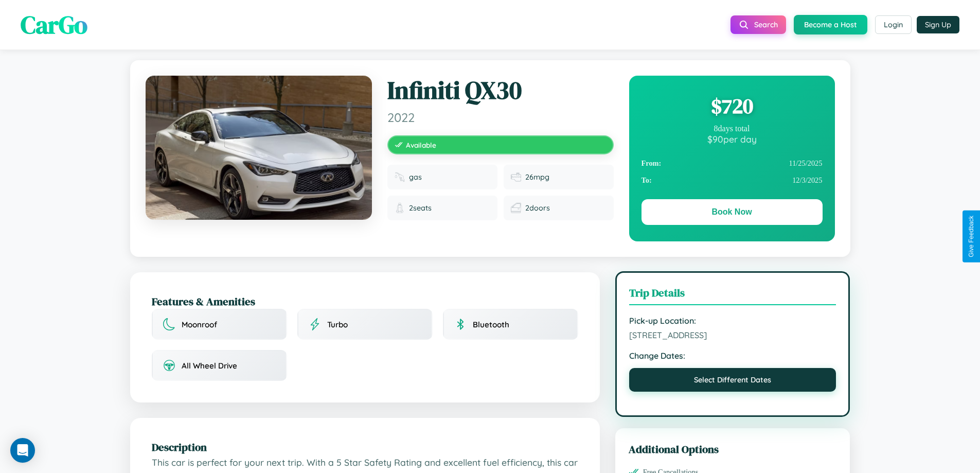  Describe the element at coordinates (651, 163) in the screenshot. I see `strong: From:` at that location.